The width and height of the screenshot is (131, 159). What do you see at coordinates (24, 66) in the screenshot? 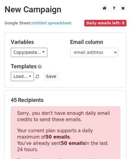
I see `a: Templates` at bounding box center [24, 66].